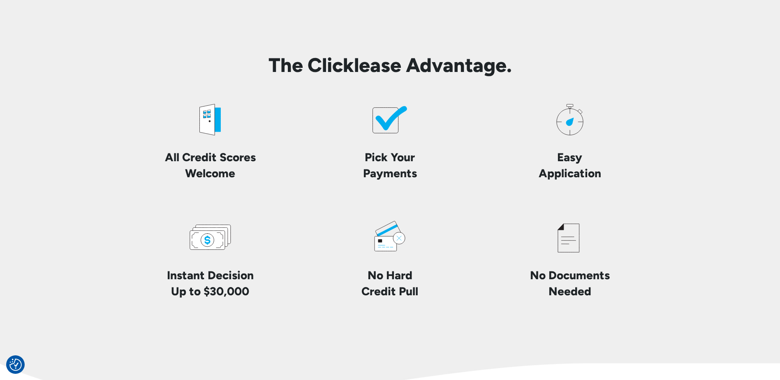 This screenshot has height=380, width=780. What do you see at coordinates (570, 165) in the screenshot?
I see `h4: Easy Application` at bounding box center [570, 165].